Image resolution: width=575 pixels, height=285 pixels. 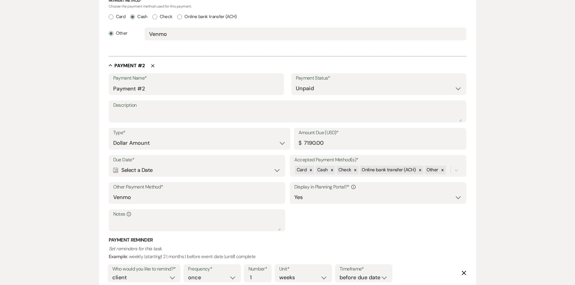 I want to click on label: Unit*, so click(x=303, y=269).